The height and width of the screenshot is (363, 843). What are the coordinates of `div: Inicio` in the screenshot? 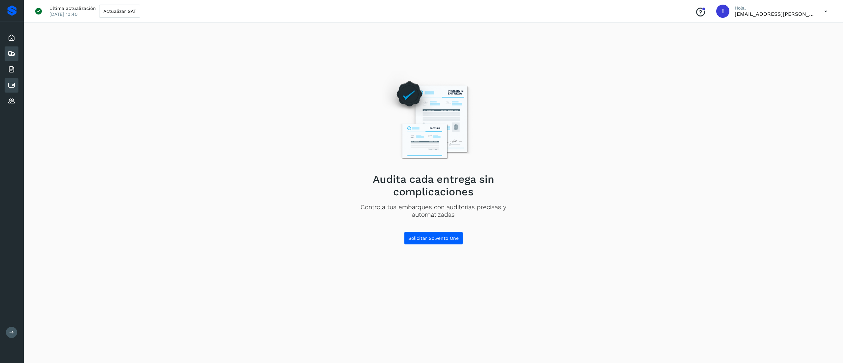 It's located at (12, 38).